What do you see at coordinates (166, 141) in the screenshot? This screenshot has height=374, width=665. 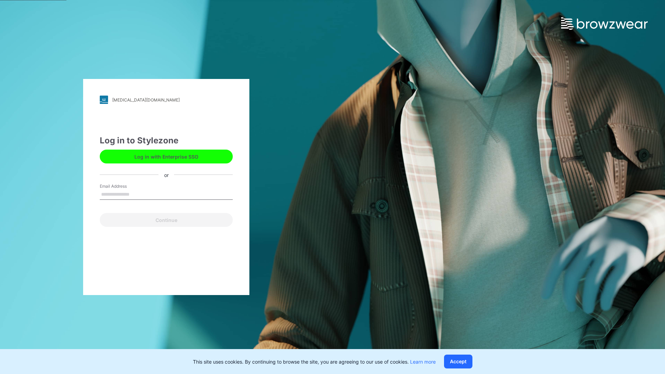 I see `div: Log in to Stylezone` at bounding box center [166, 141].